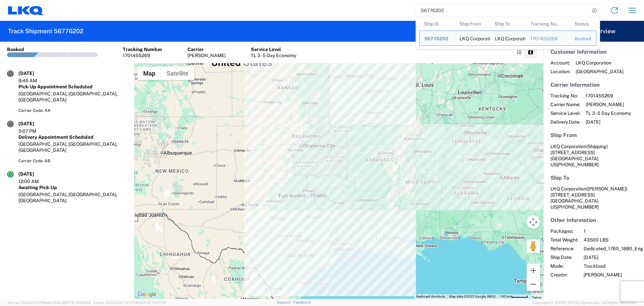  I want to click on span: Tracking No:, so click(566, 95).